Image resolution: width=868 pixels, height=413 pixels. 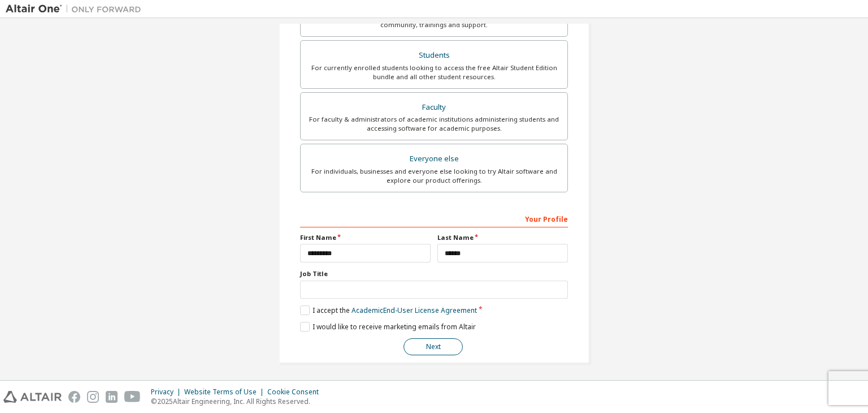 I want to click on img: instagram.svg, so click(x=93, y=396).